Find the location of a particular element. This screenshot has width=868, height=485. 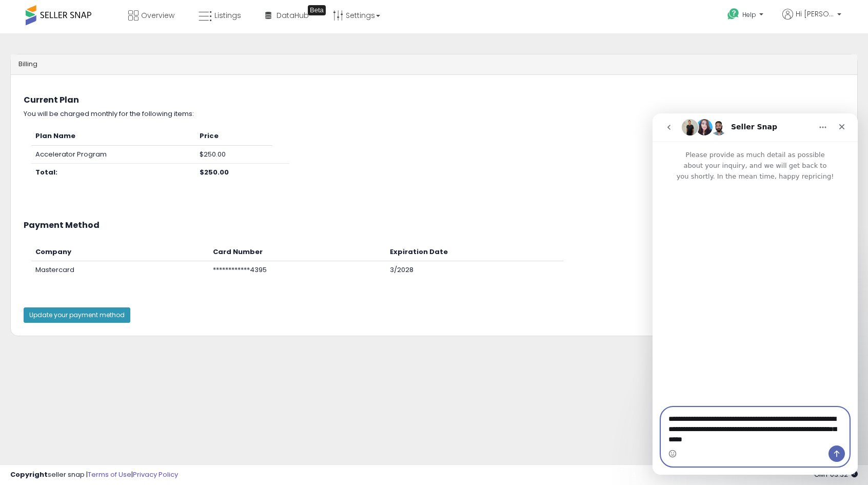

th: Plan Name is located at coordinates (114, 136).